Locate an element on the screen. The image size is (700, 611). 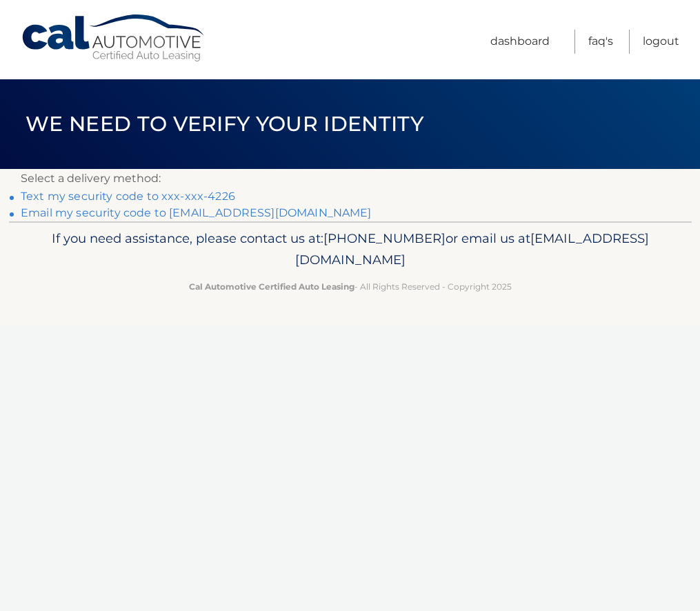
p: Select a delivery method: is located at coordinates (349, 179).